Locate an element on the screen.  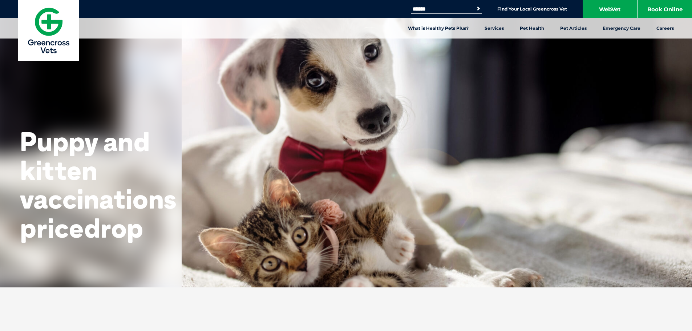
a: Emergency Care is located at coordinates (621, 28).